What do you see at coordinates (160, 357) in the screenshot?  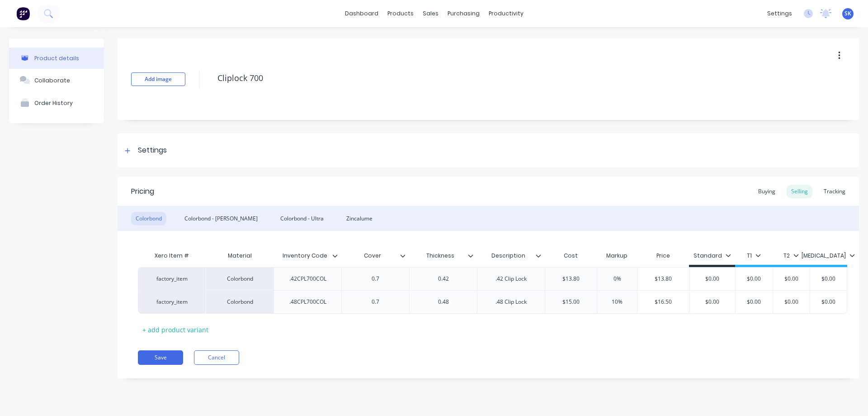 I see `button: Save` at bounding box center [160, 357].